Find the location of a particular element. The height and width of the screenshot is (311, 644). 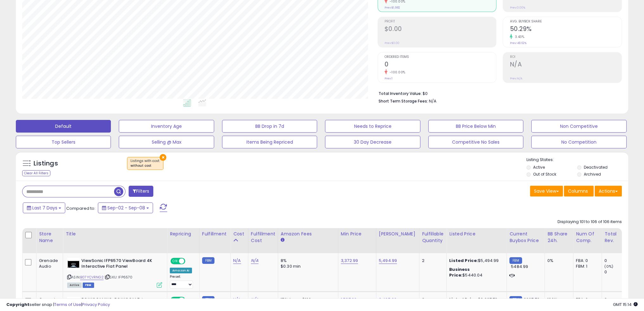

a: Privacy Policy is located at coordinates (96, 304).